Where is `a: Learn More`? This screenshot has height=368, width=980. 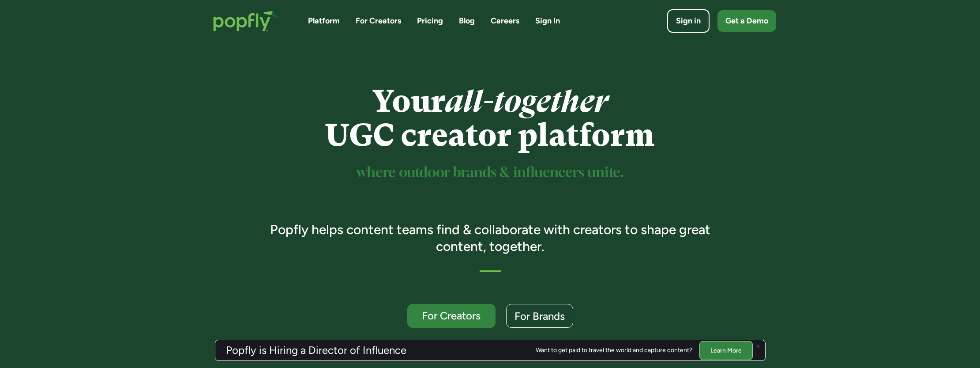
a: Learn More is located at coordinates (726, 349).